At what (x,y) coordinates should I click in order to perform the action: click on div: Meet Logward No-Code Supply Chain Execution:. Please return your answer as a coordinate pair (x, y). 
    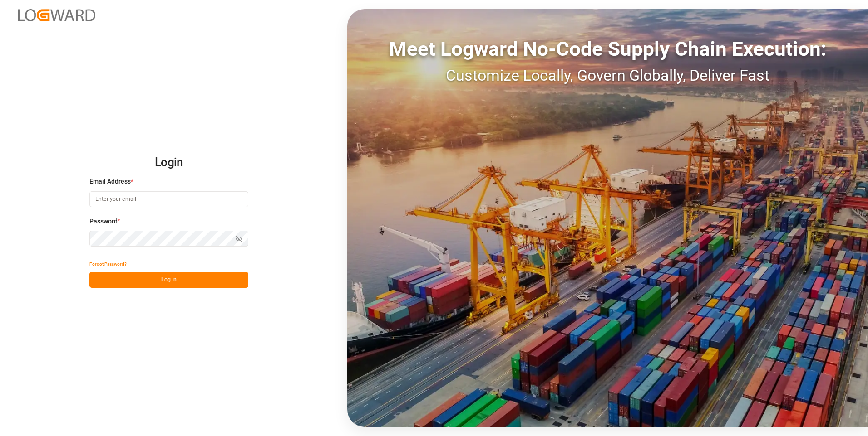
    Looking at the image, I should click on (608, 49).